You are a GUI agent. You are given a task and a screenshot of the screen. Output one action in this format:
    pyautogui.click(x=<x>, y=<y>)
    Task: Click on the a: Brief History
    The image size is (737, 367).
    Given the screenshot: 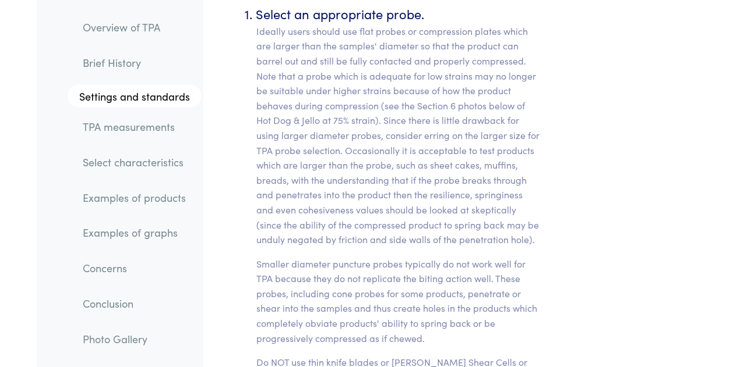 What is the action you would take?
    pyautogui.click(x=137, y=63)
    